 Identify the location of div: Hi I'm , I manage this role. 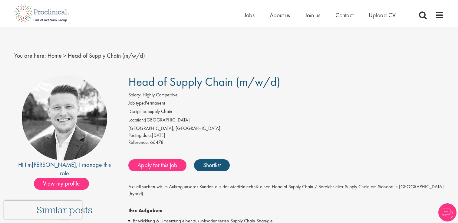
(64, 169).